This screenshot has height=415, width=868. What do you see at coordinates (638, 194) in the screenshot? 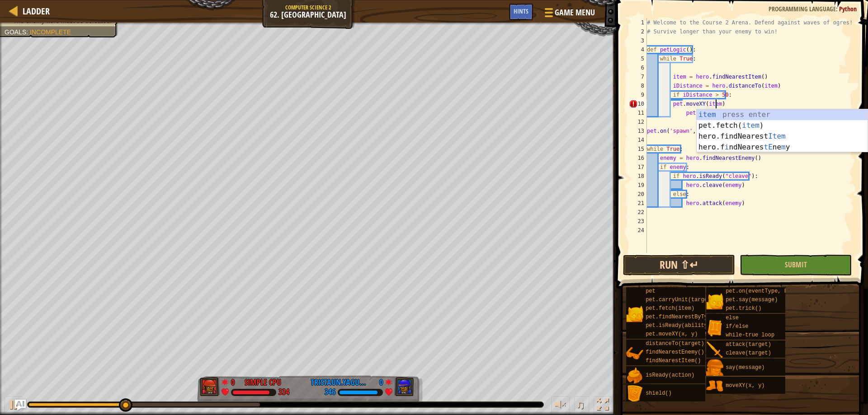
I see `div: 20` at bounding box center [638, 194].